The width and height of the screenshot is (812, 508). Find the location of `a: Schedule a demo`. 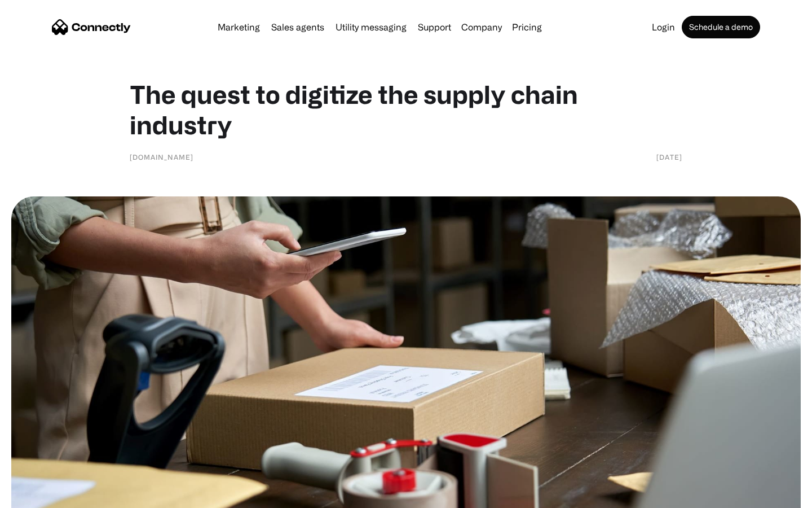

a: Schedule a demo is located at coordinates (720, 27).